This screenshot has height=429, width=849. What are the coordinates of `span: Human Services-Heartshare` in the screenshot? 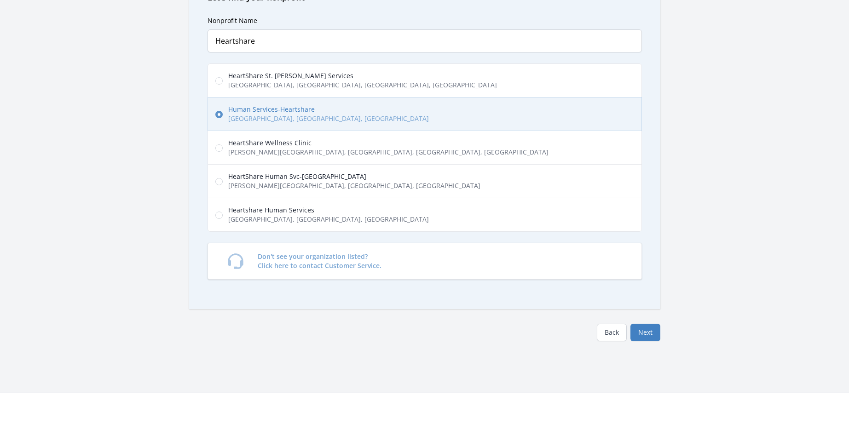 It's located at (328, 109).